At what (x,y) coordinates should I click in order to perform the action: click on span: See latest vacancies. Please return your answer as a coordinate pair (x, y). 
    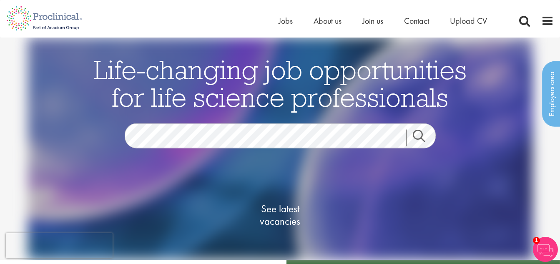
    Looking at the image, I should click on (280, 215).